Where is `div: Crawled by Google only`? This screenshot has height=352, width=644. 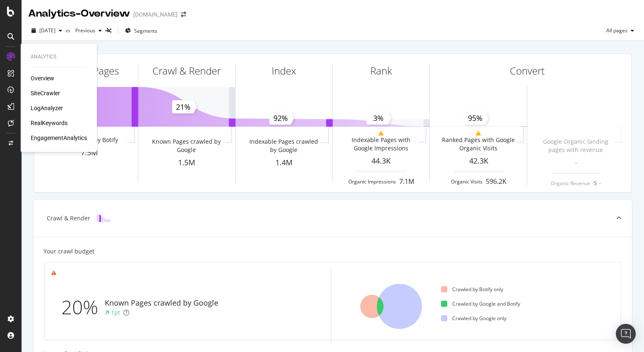 div: Crawled by Google only is located at coordinates (474, 318).